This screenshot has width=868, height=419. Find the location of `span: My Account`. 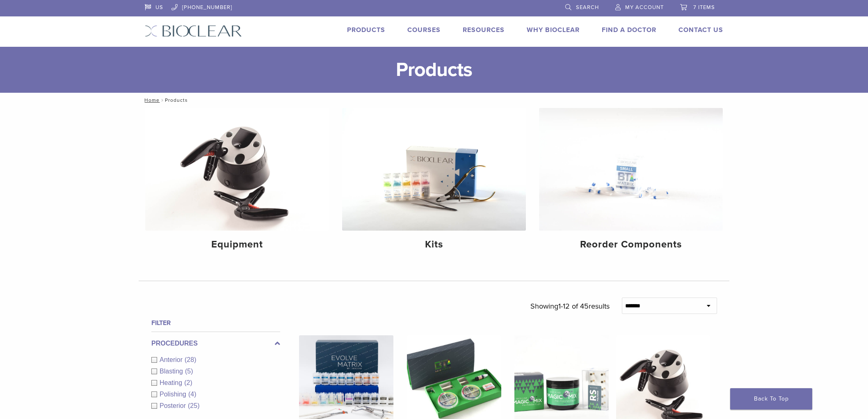

span: My Account is located at coordinates (645, 7).